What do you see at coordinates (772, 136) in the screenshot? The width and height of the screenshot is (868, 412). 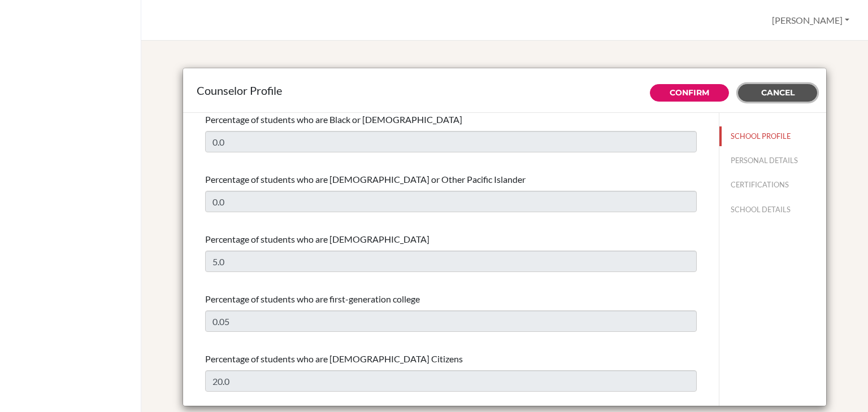 I see `button: SCHOOL PROFILE` at bounding box center [772, 136].